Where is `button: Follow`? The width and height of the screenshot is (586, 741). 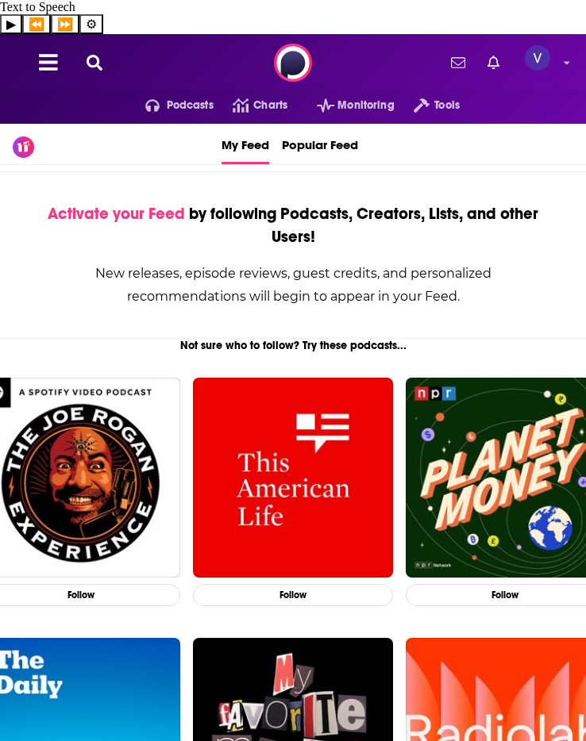 button: Follow is located at coordinates (292, 595).